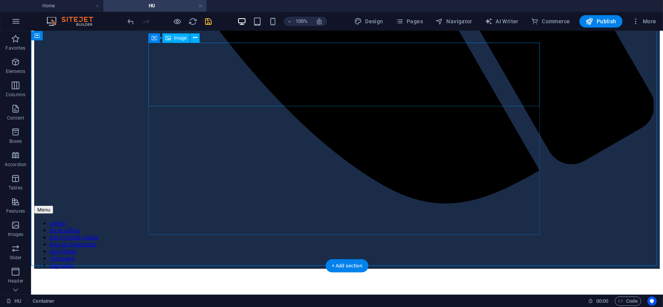 This screenshot has width=663, height=307. I want to click on p: Features, so click(16, 211).